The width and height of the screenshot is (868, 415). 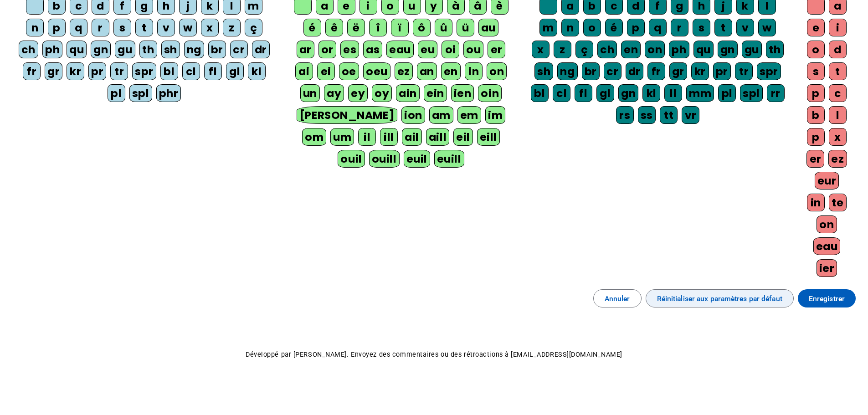 What do you see at coordinates (630, 49) in the screenshot?
I see `div: en` at bounding box center [630, 49].